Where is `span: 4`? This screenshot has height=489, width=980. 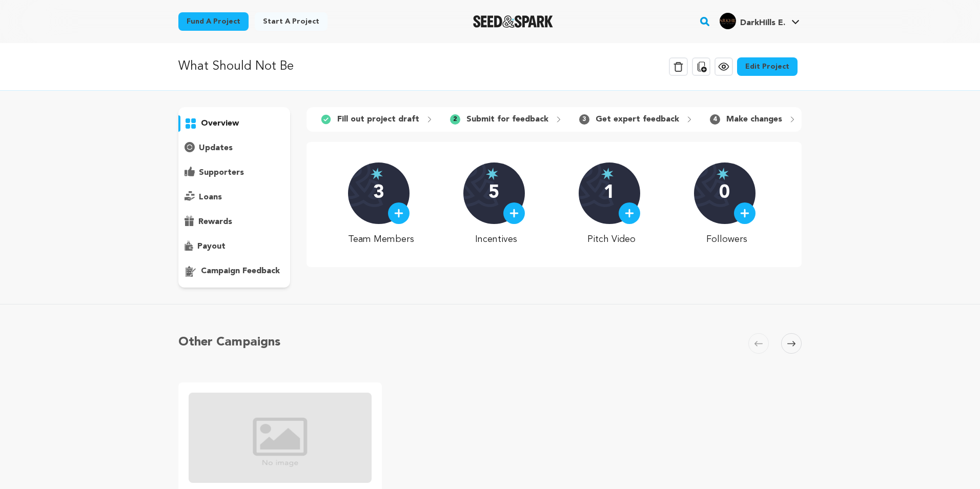 span: 4 is located at coordinates (716, 119).